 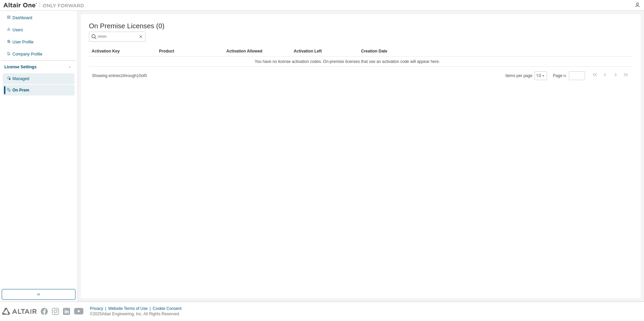 What do you see at coordinates (119, 75) in the screenshot?
I see `span: Showing entries 1 through 10 of 0` at bounding box center [119, 75].